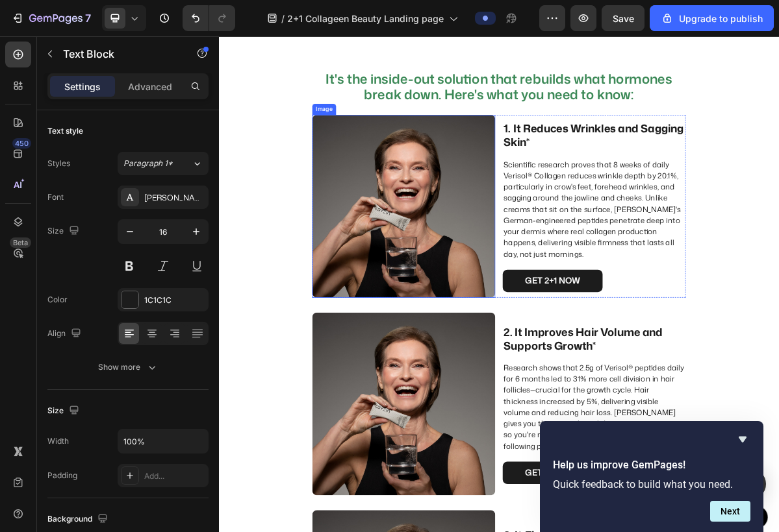 This screenshot has width=779, height=532. What do you see at coordinates (51, 18) in the screenshot?
I see `button: 7` at bounding box center [51, 18].